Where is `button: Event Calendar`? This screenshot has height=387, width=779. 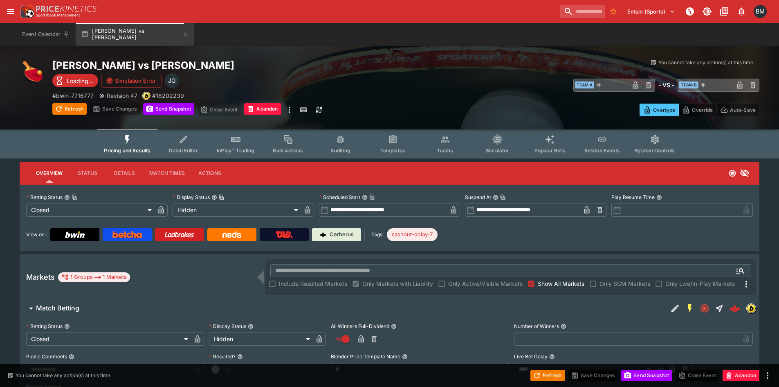
button: Event Calendar is located at coordinates (46, 34).